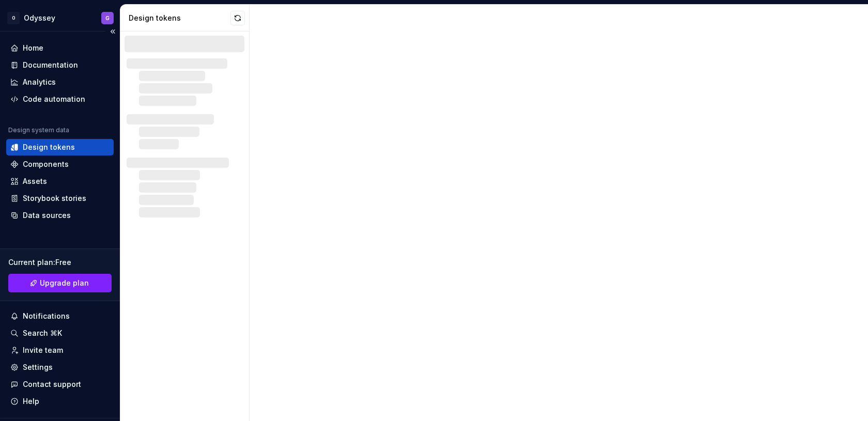  What do you see at coordinates (54, 198) in the screenshot?
I see `div: Storybook stories` at bounding box center [54, 198].